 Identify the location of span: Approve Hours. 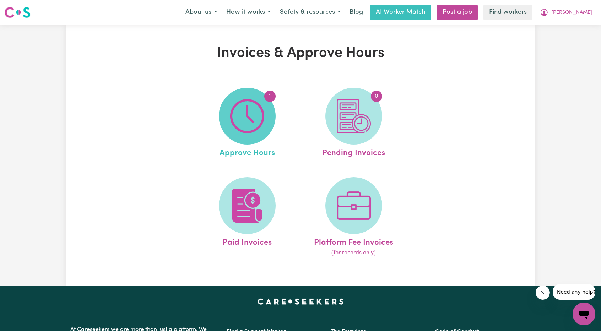
(247, 152).